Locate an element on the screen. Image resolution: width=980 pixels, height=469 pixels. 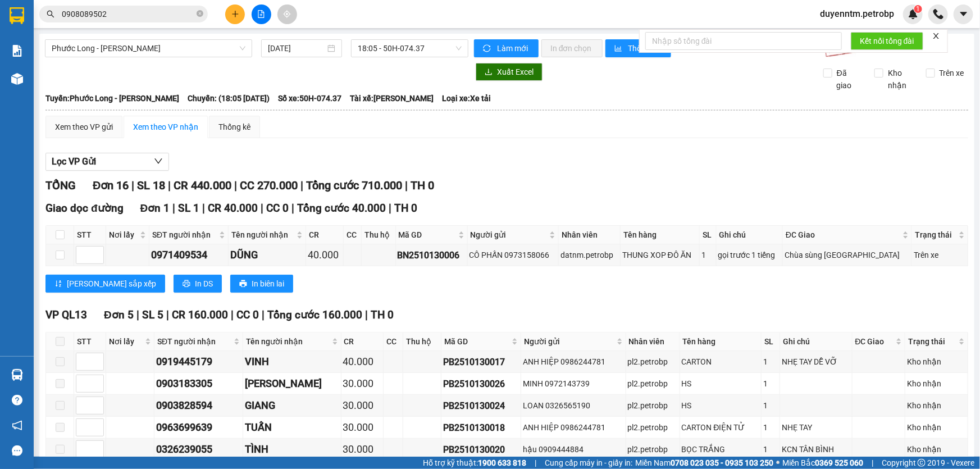
span: notification is located at coordinates (17, 425).